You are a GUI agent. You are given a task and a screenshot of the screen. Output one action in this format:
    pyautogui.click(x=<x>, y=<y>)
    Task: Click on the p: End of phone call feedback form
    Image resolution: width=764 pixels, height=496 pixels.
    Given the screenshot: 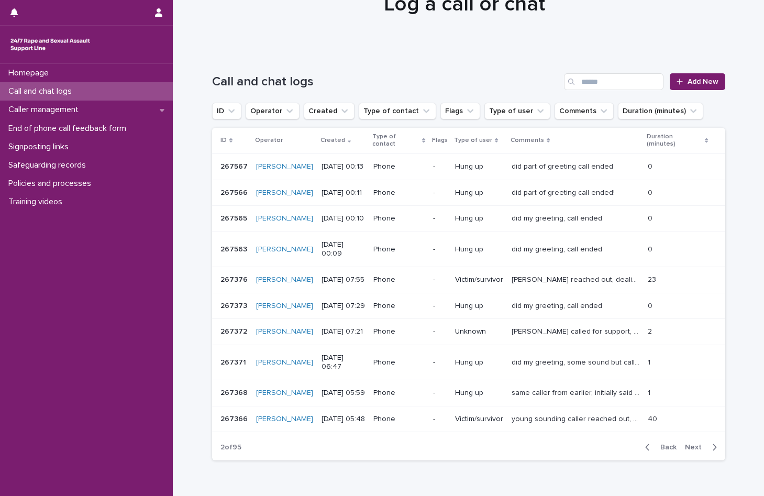 What is the action you would take?
    pyautogui.click(x=69, y=128)
    